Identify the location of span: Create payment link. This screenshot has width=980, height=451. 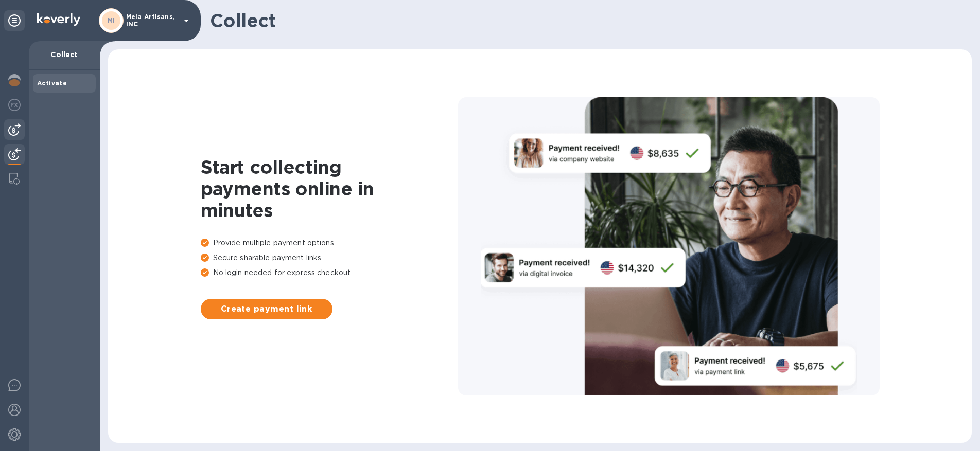
(267, 309).